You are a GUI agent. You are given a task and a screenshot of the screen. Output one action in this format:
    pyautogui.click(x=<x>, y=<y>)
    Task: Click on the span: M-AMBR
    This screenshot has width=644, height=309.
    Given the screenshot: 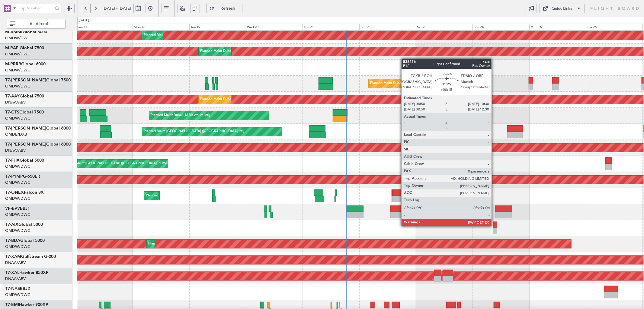 What is the action you would take?
    pyautogui.click(x=14, y=32)
    